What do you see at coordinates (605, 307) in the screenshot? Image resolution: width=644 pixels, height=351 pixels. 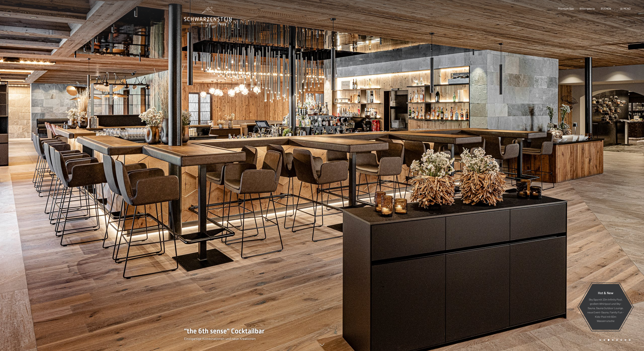 I see `a: Hot & New Sky Spa mit 23m Infinity Pool, großem Whirlpool und Sky-Sauna, Sauna Outdoor Lounge, ne...` at bounding box center [605, 307].